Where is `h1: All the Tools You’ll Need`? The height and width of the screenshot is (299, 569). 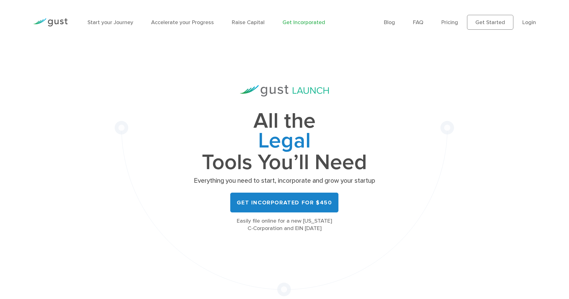 h1: All the Tools You’ll Need is located at coordinates (285, 142).